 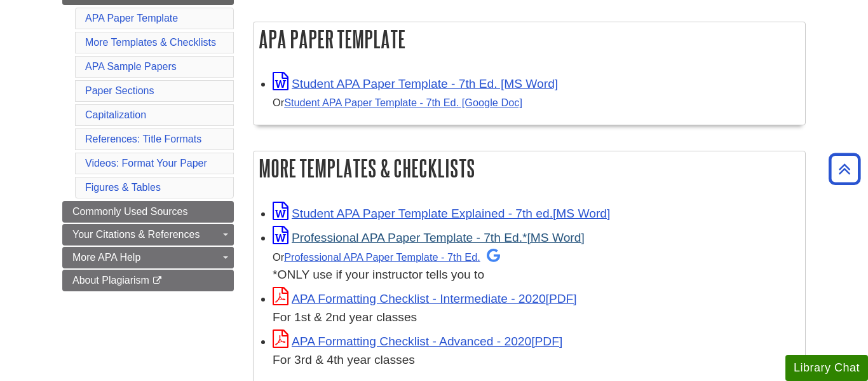 What do you see at coordinates (148, 257) in the screenshot?
I see `a: More APA Help` at bounding box center [148, 257].